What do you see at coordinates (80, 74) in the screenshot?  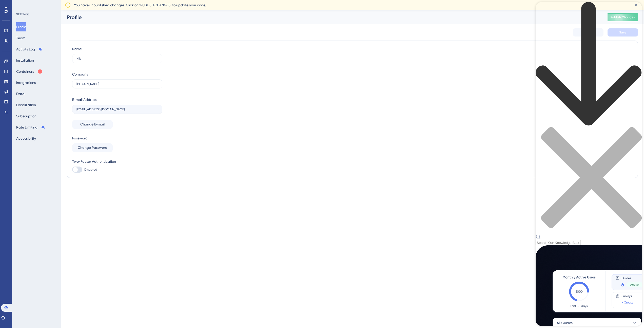 I see `div: Company` at bounding box center [80, 74].